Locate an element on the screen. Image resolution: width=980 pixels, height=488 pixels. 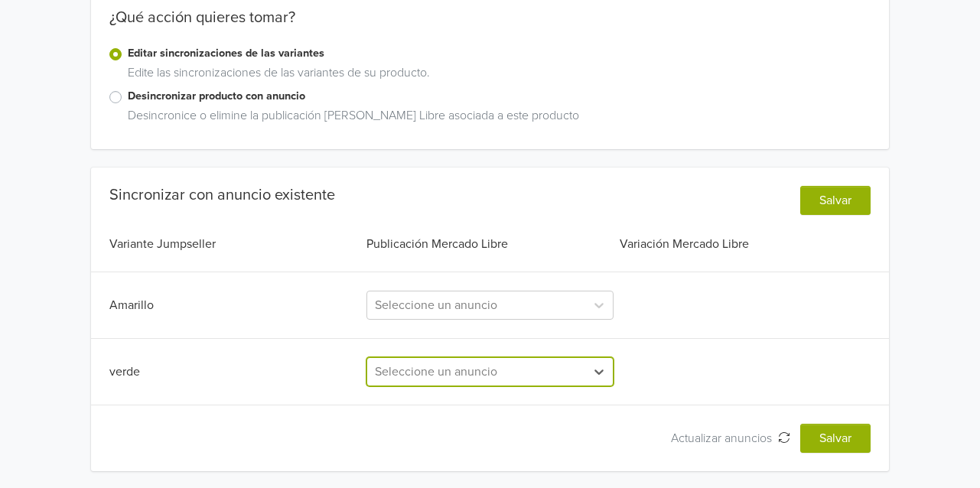
label: Desincronizar producto con anuncio is located at coordinates (499, 96).